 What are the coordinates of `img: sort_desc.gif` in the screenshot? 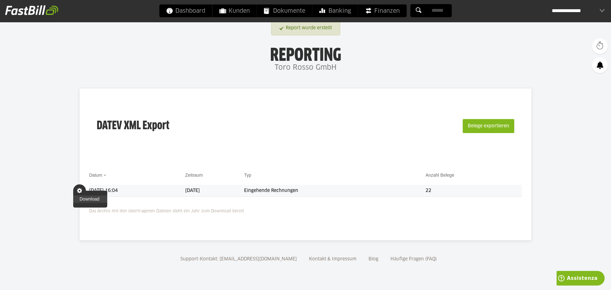 It's located at (105, 175).